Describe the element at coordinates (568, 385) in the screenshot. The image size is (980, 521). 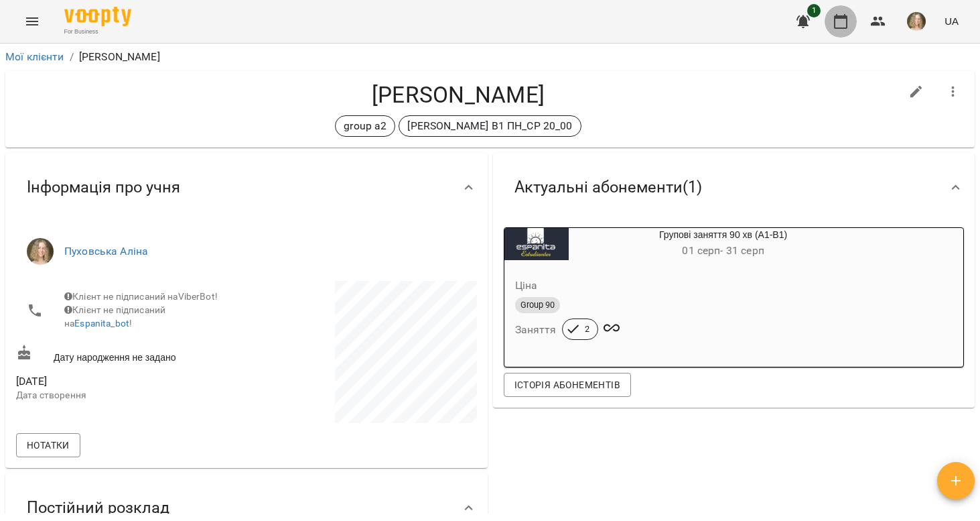
I see `button: Історія абонементів` at that location.